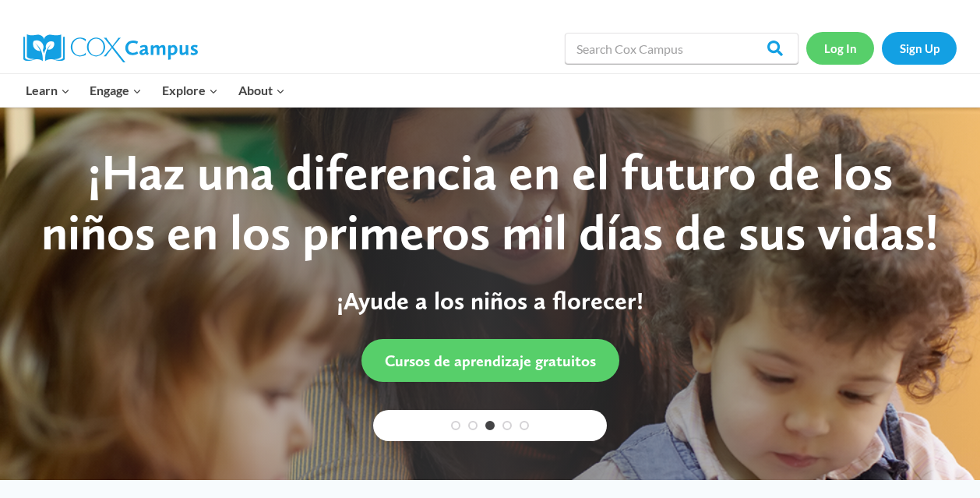 The width and height of the screenshot is (980, 498). Describe the element at coordinates (155, 90) in the screenshot. I see `nav: Primary Navigation` at that location.